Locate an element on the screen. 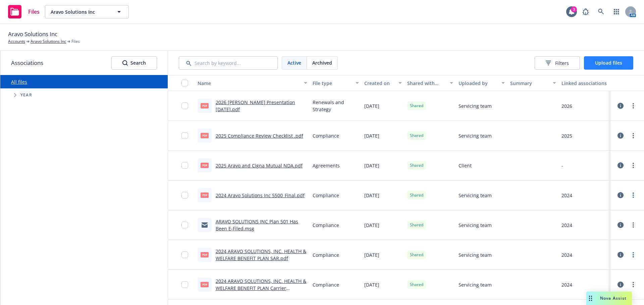 Image resolution: width=644 pixels, height=305 pixels. a: ARAVO SOLUTIONS INC Plan 501 Has Been E-Filed.msg is located at coordinates (257, 225).